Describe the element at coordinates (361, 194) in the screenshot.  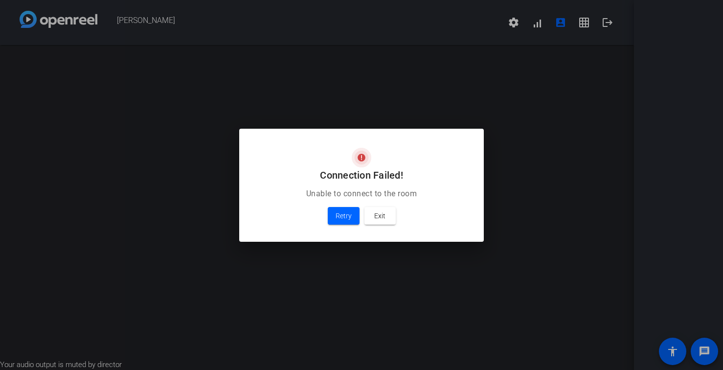
I see `p: Unable to connect to the room` at that location.